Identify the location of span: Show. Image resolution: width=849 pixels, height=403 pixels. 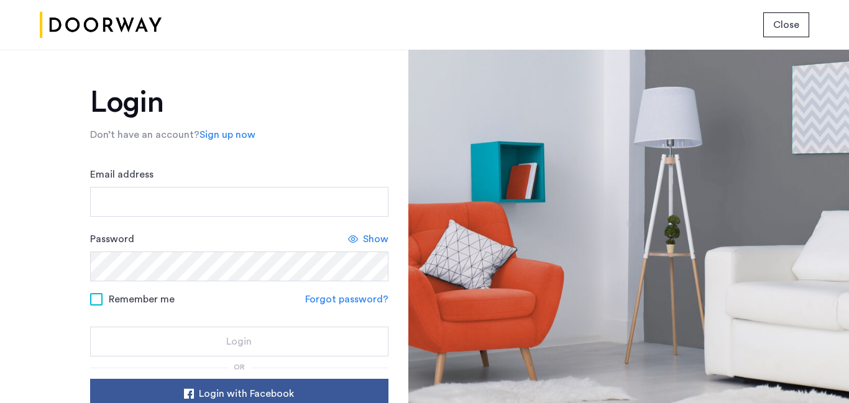
(376, 239).